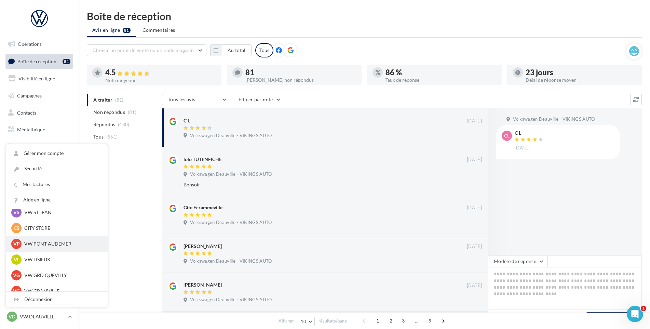 The image size is (650, 329). I want to click on a: Campagnes, so click(39, 96).